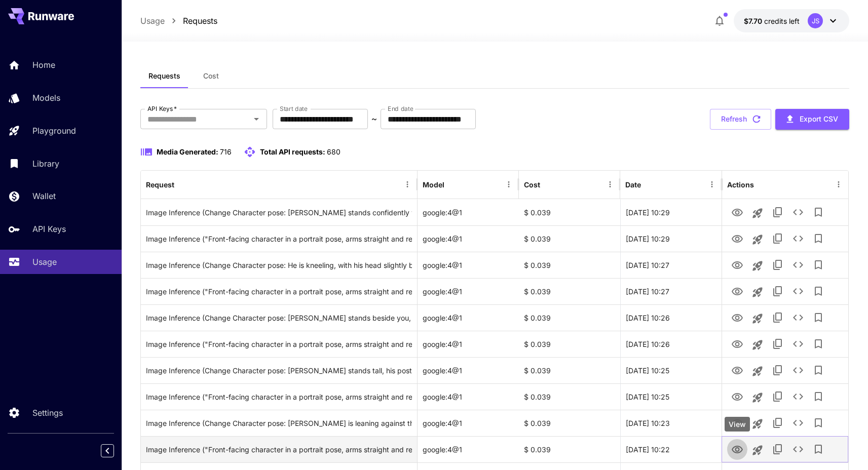 The height and width of the screenshot is (470, 868). What do you see at coordinates (115, 451) in the screenshot?
I see `div: Collapse sidebar` at bounding box center [115, 451].